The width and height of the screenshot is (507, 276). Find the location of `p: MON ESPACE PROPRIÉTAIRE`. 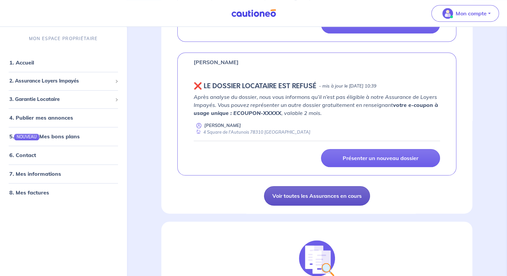

p: MON ESPACE PROPRIÉTAIRE is located at coordinates (63, 39).